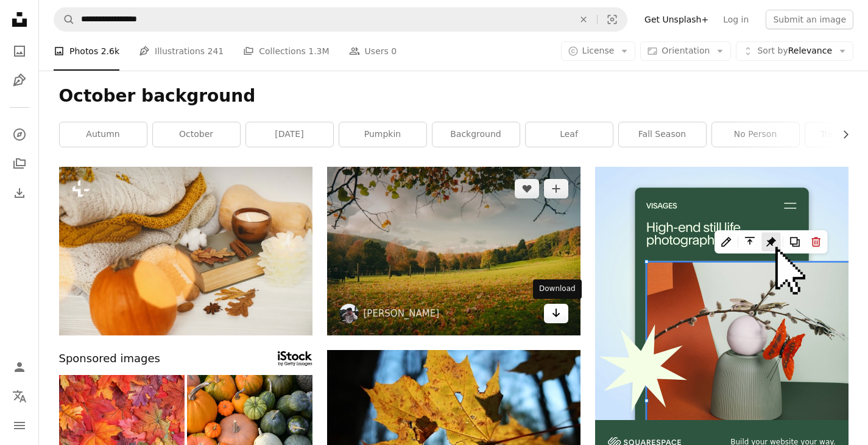 The width and height of the screenshot is (868, 445). What do you see at coordinates (598, 51) in the screenshot?
I see `span: License` at bounding box center [598, 51].